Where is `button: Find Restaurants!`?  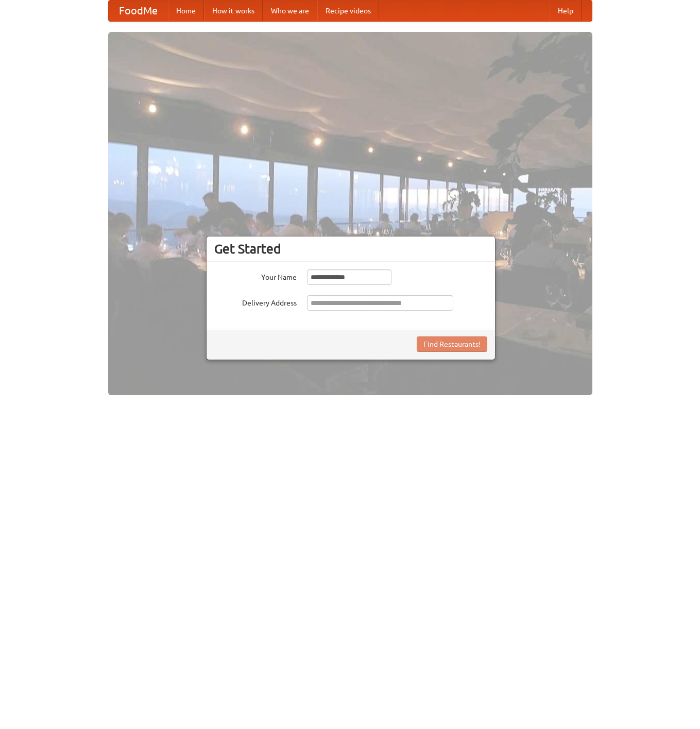
button: Find Restaurants! is located at coordinates (452, 344).